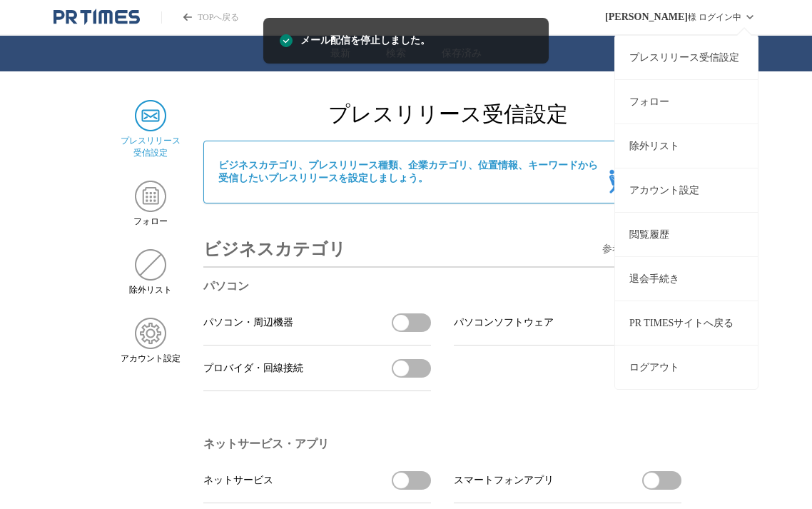 The height and width of the screenshot is (509, 812). I want to click on button: 参考企業の表示, so click(647, 249).